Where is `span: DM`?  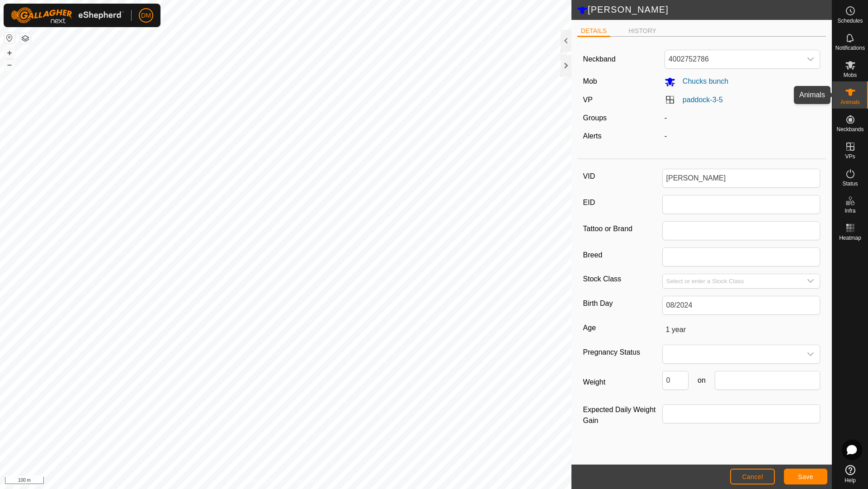 span: DM is located at coordinates (146, 15).